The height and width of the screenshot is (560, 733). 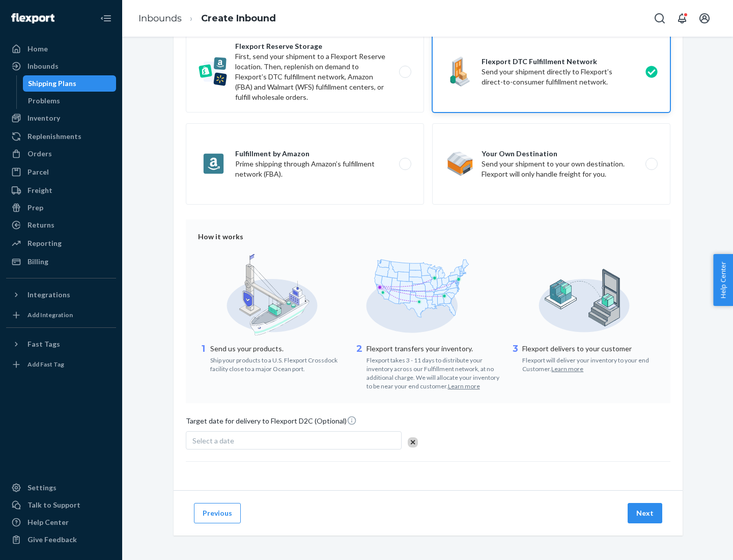 I want to click on a: Returns, so click(x=61, y=225).